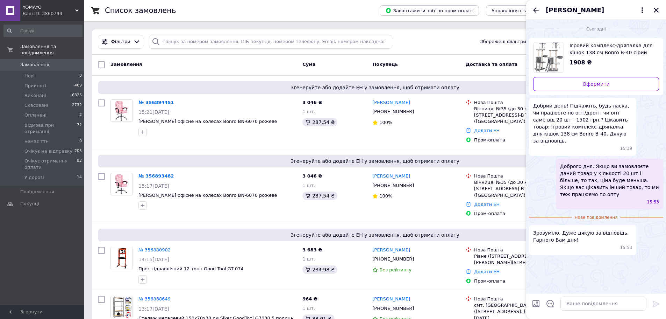  What do you see at coordinates (581, 62) in the screenshot?
I see `span: 1908 ₴` at bounding box center [581, 62].